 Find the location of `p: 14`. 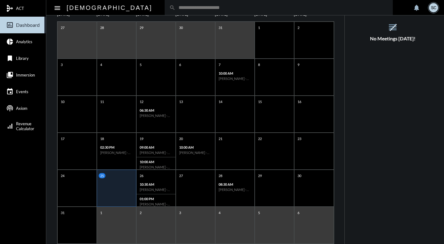

p: 14 is located at coordinates (221, 101).